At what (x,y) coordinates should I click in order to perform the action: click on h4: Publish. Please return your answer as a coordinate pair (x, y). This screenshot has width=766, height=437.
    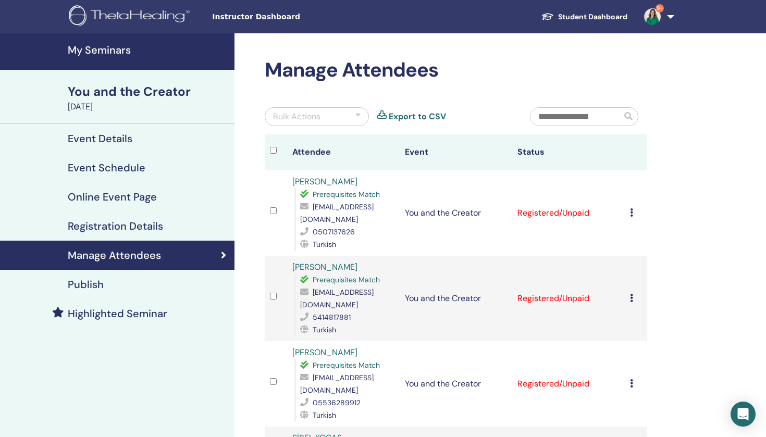
    Looking at the image, I should click on (86, 285).